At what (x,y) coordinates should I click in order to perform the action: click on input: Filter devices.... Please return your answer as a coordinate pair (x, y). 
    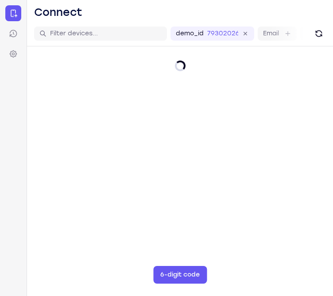
    Looking at the image, I should click on (106, 34).